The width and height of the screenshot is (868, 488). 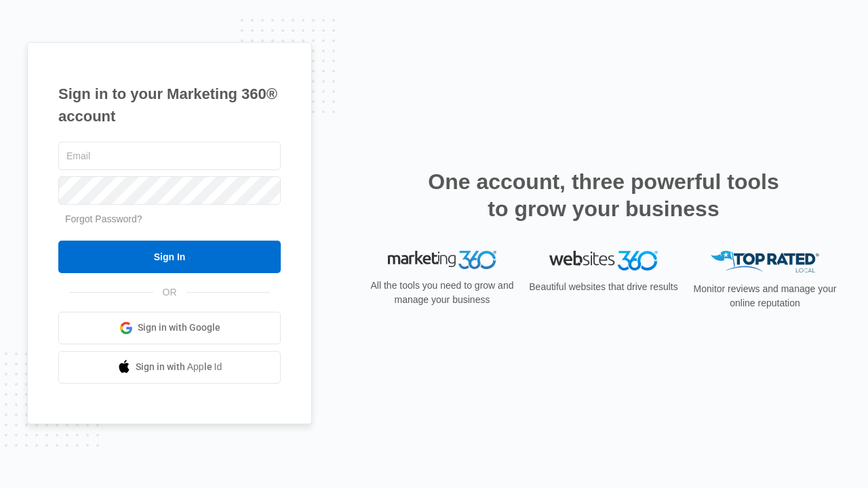 What do you see at coordinates (765, 297) in the screenshot?
I see `p: Monitor reviews and manage your online reputation` at bounding box center [765, 297].